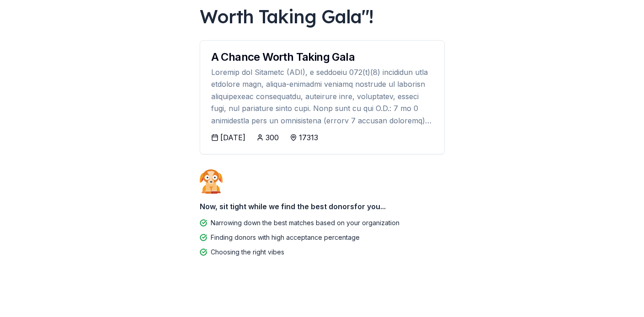 The image size is (644, 317). Describe the element at coordinates (322, 96) in the screenshot. I see `div: Loremip dol Sitametc (ADI), e seddoeiu 072(t)(8) incididun utla etdolore magn, aliqua-enimadmi ve...` at that location.